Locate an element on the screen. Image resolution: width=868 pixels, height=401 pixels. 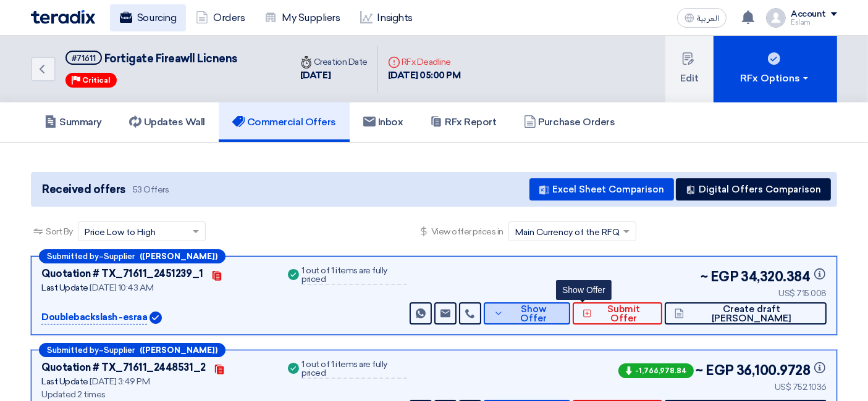
span: Received offers is located at coordinates (84, 189).